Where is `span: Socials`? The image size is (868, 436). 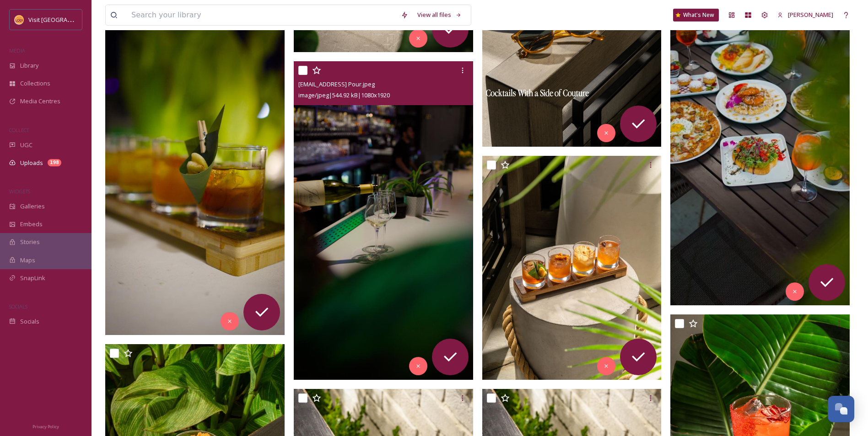
span: Socials is located at coordinates (30, 322).